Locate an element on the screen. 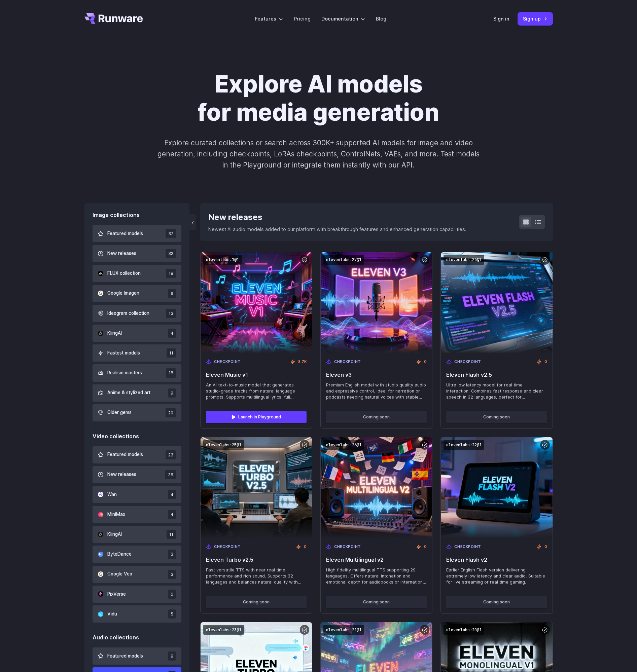 The image size is (637, 672). span: Eleven Flash v2 is located at coordinates (496, 560).